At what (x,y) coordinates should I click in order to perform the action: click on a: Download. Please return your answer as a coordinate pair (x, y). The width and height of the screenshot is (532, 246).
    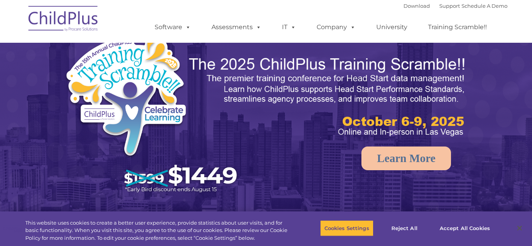
    Looking at the image, I should click on (416, 6).